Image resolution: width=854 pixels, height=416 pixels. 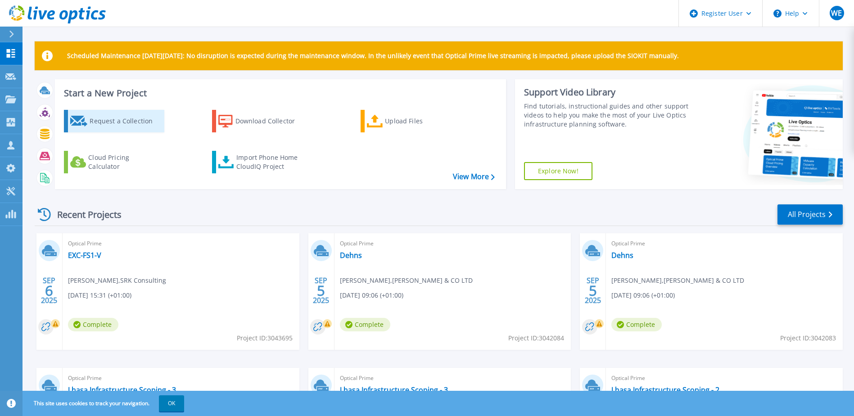 I want to click on a: View More, so click(x=474, y=177).